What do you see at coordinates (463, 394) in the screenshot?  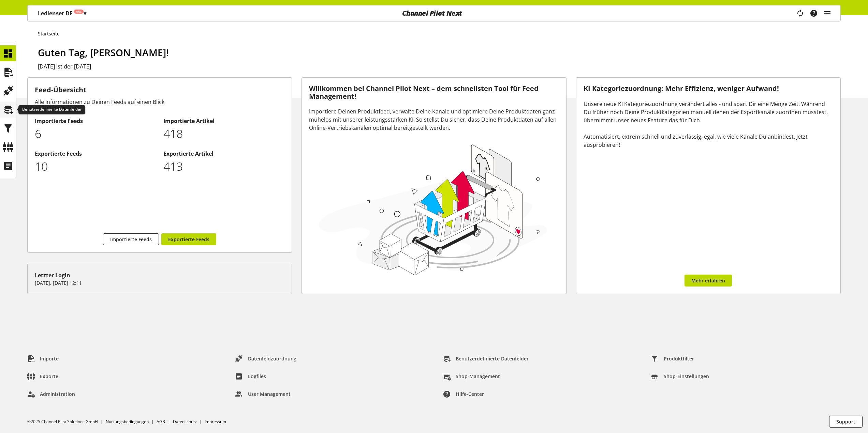 I see `a: Hilfe-Center` at bounding box center [463, 394].